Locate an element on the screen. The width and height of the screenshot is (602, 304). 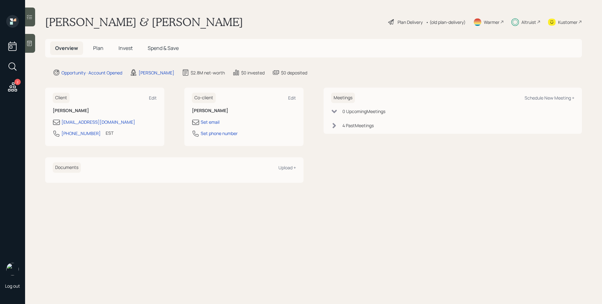
span: Spend & Save is located at coordinates (163, 48).